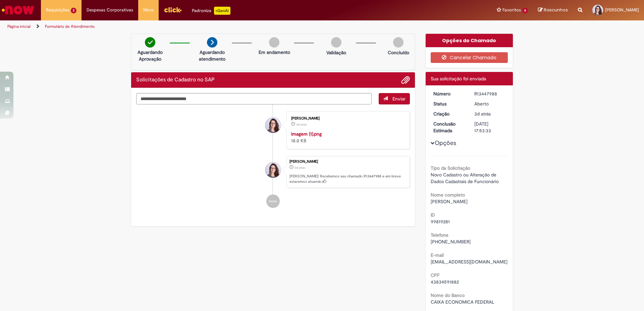 This screenshot has width=644, height=311. What do you see at coordinates (448, 94) in the screenshot?
I see `dt: Número` at bounding box center [448, 94].